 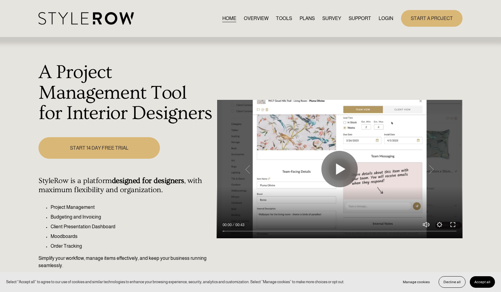 I want to click on p: Project Management, so click(x=132, y=207).